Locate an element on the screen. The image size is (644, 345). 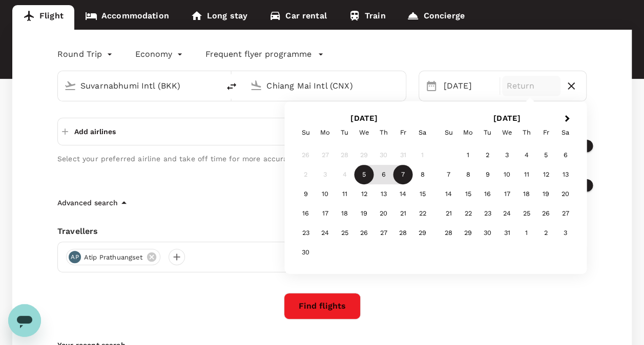
div: Choose Friday, January 2nd, 2026 is located at coordinates (546, 233).